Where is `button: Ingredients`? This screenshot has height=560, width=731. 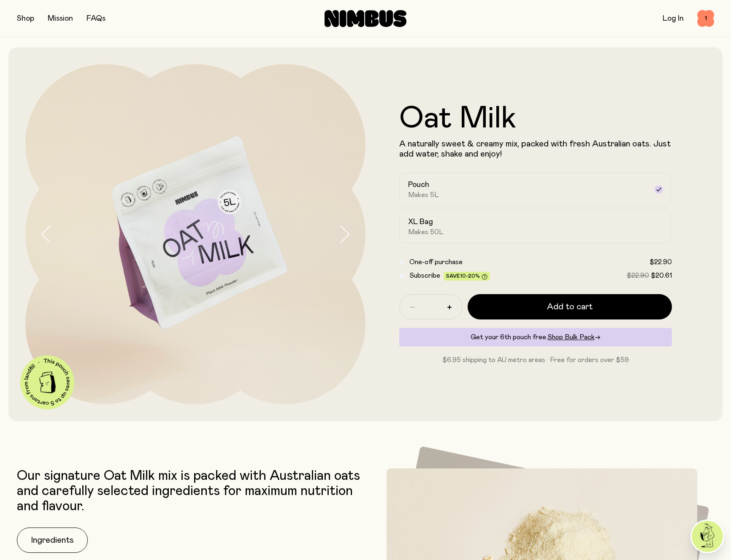
button: Ingredients is located at coordinates (52, 540).